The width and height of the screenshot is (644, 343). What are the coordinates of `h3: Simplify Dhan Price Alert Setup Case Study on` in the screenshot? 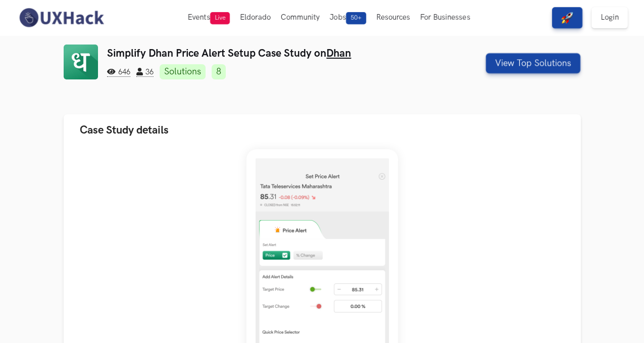 It's located at (278, 53).